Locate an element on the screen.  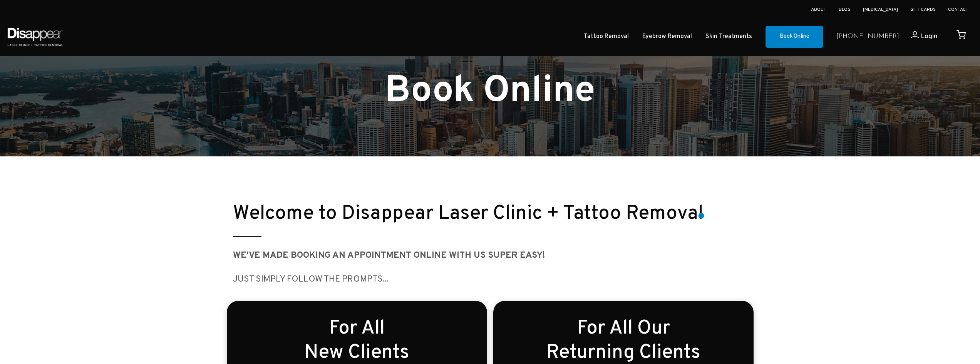
a: Gift Cards is located at coordinates (923, 9).